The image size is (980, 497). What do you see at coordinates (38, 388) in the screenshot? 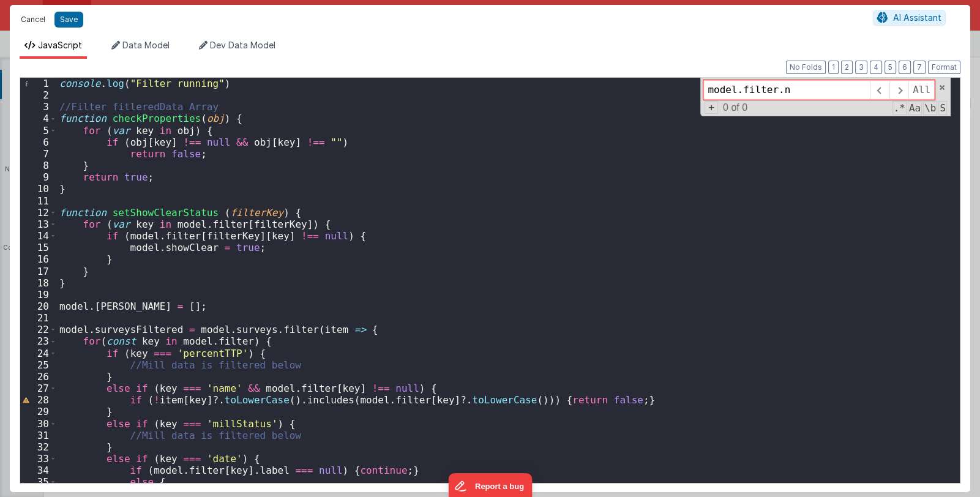
I see `div: 27` at bounding box center [38, 388].